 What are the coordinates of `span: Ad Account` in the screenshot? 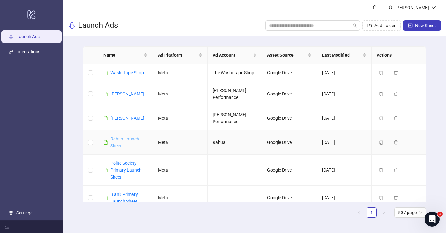 It's located at (232, 55).